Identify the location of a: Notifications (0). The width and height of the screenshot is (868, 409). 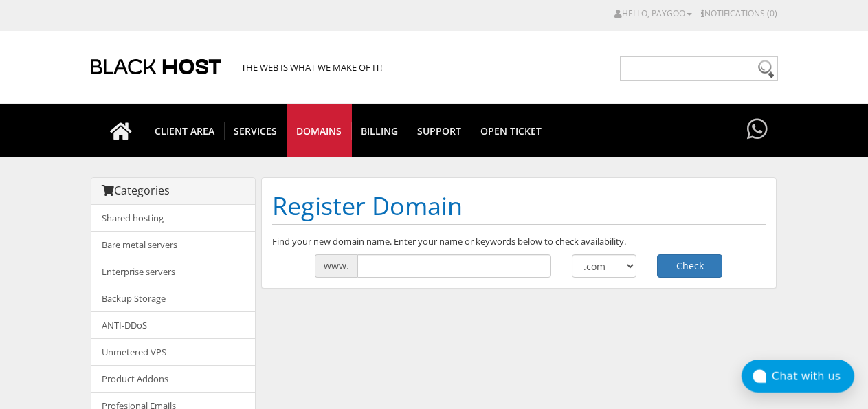
(739, 13).